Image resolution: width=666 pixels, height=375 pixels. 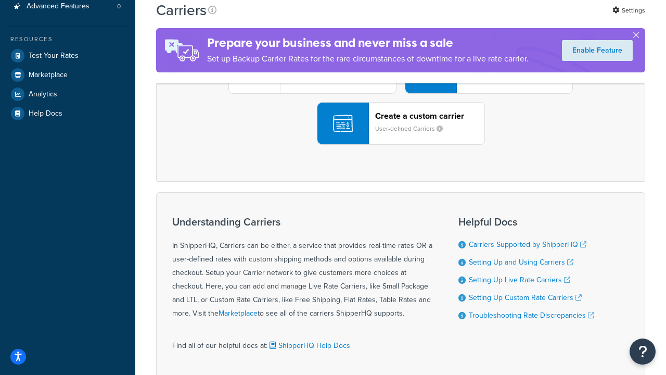 I want to click on li: Help Docs, so click(x=68, y=114).